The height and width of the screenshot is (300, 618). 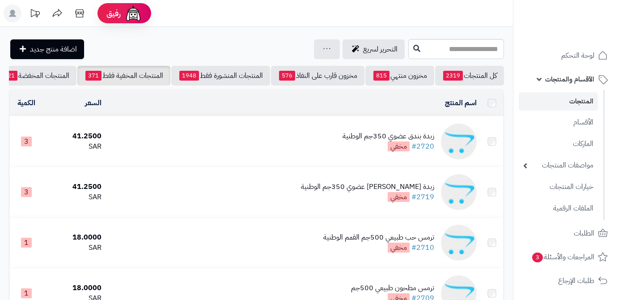 I want to click on span: الطلبات, so click(x=584, y=233).